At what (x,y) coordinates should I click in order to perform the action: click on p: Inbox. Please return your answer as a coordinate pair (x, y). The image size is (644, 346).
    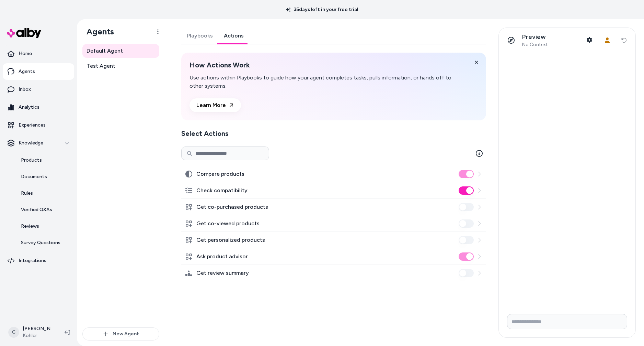
    Looking at the image, I should click on (25, 89).